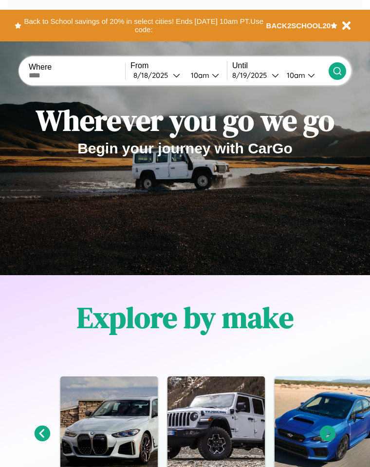 This screenshot has width=370, height=467. I want to click on label: Where, so click(77, 67).